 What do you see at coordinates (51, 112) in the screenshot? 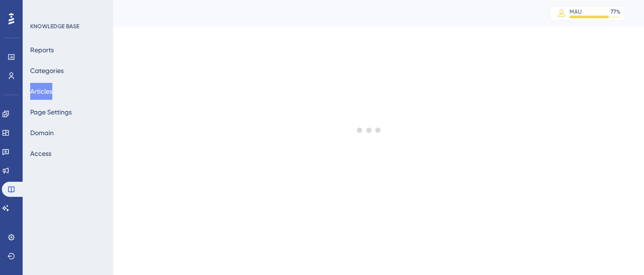
I see `button: Page Settings` at bounding box center [51, 112].